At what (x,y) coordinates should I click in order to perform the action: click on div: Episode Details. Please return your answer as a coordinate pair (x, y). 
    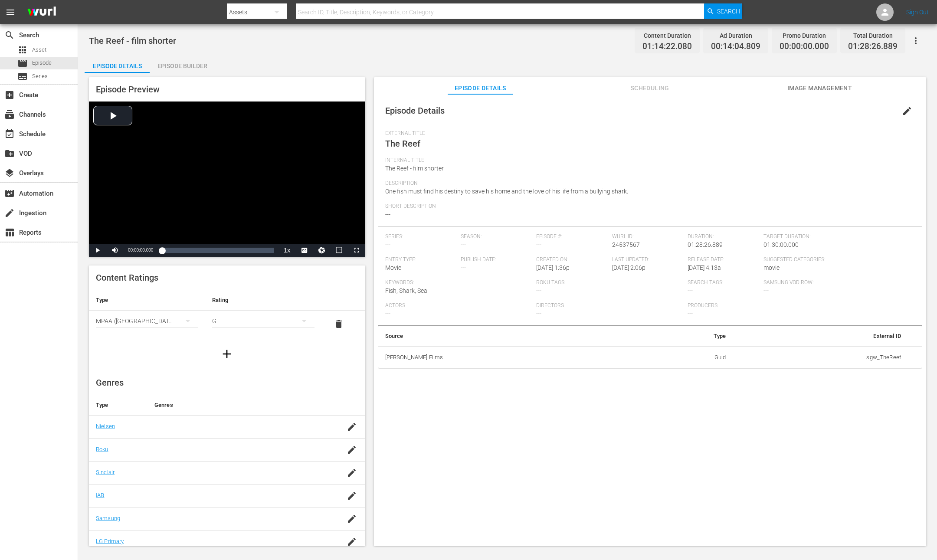
    Looking at the image, I should click on (117, 66).